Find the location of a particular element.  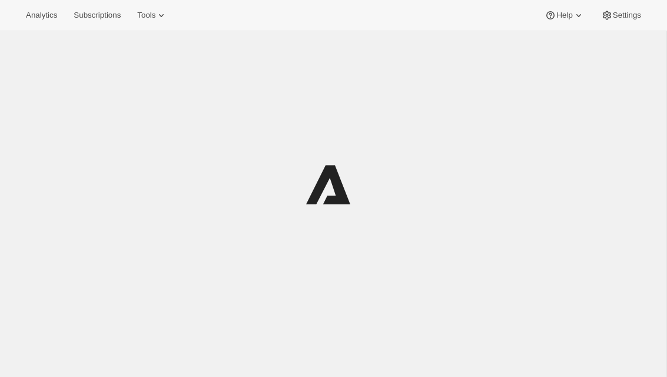

button: Help is located at coordinates (564, 15).